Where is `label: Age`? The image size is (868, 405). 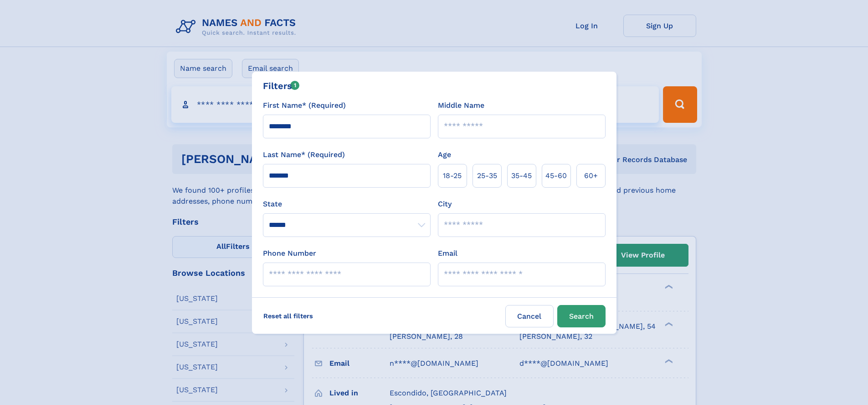
label: Age is located at coordinates (444, 154).